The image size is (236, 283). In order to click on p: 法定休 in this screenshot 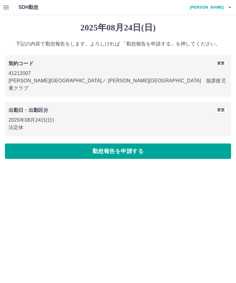, I will do `click(118, 128)`.